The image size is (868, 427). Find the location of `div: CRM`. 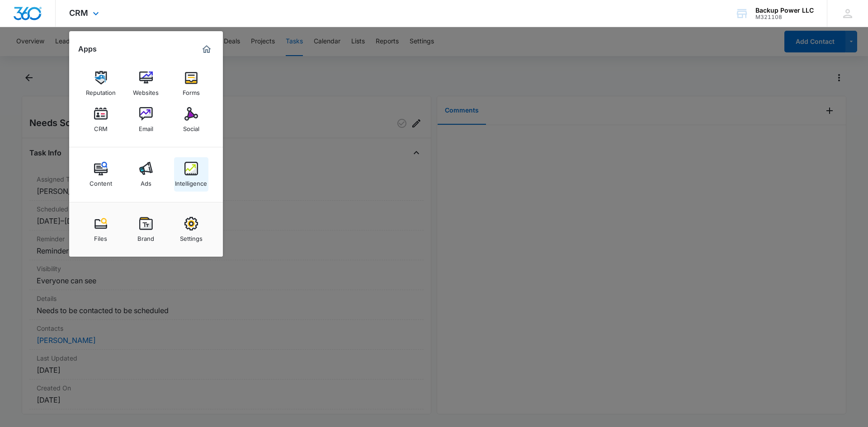

div: CRM is located at coordinates (101, 126).